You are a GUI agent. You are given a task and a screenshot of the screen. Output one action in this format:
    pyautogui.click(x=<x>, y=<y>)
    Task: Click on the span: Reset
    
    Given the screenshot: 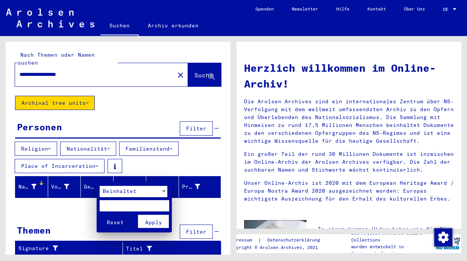 What is the action you would take?
    pyautogui.click(x=115, y=222)
    